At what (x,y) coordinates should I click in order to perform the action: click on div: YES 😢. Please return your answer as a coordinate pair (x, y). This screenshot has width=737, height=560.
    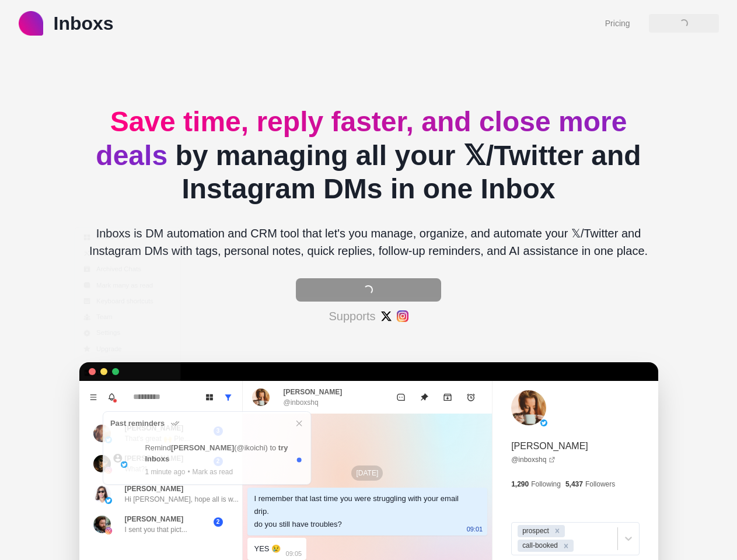
    Looking at the image, I should click on (267, 549).